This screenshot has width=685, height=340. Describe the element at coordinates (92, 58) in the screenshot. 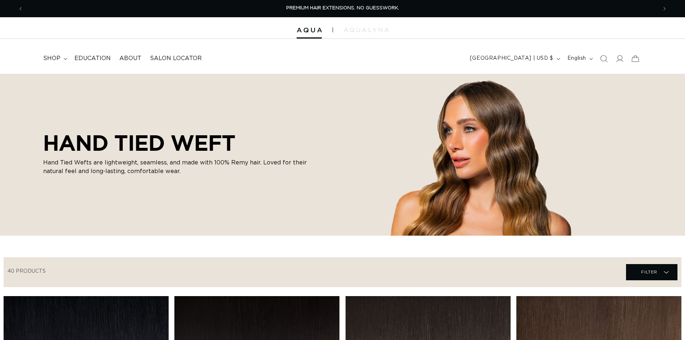

I see `span: Education` at that location.